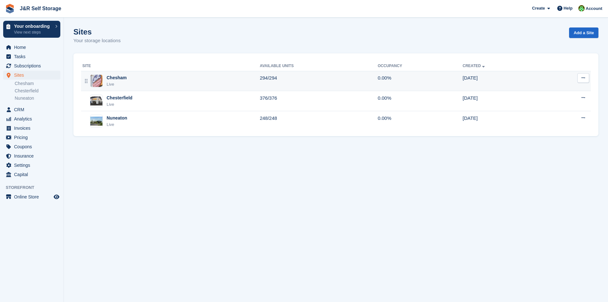  What do you see at coordinates (97, 41) in the screenshot?
I see `p: Your storage locations` at bounding box center [97, 41].